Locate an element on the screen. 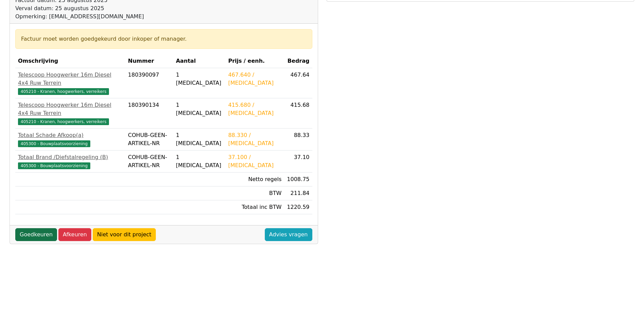 The width and height of the screenshot is (644, 316). td: 467.64 is located at coordinates (298, 83).